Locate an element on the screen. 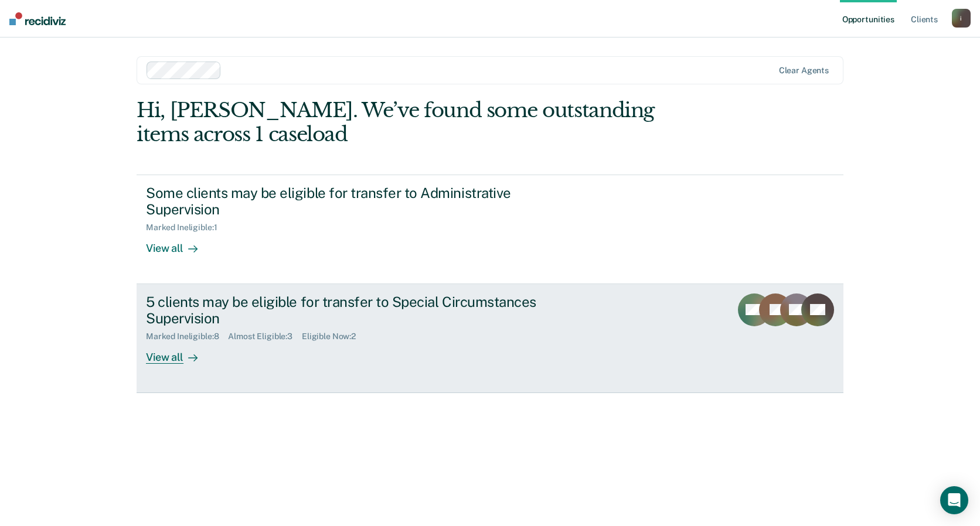  a: 5 clients may be eligible for transfer to Special Circumstances SupervisionMarked Ineligible:8Alm... is located at coordinates (490, 339).